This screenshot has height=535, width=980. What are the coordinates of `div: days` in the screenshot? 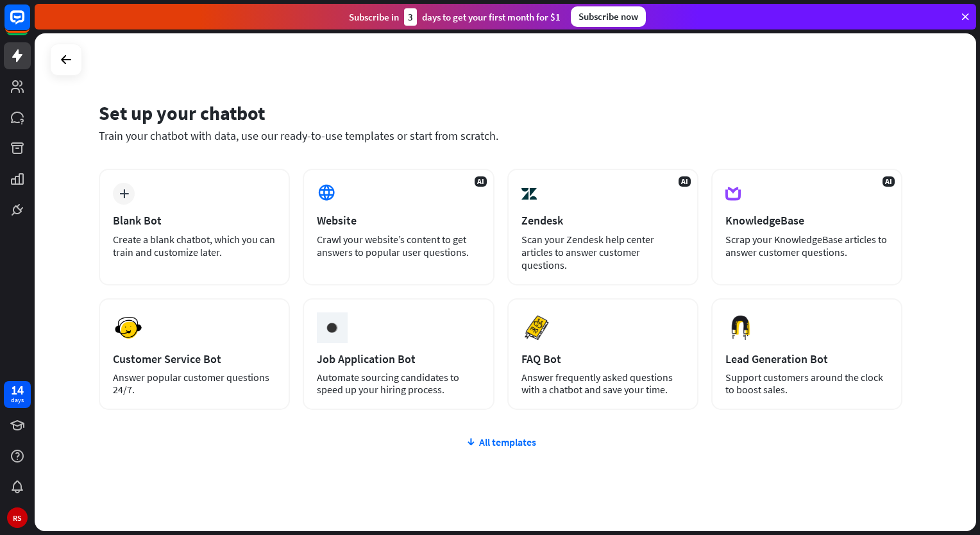 It's located at (18, 400).